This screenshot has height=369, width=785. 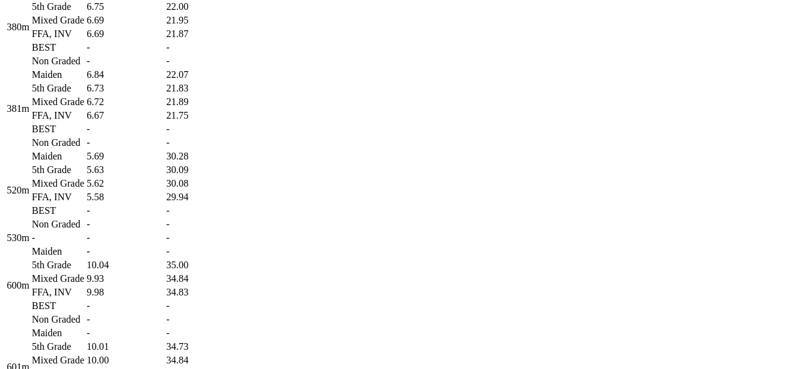 I want to click on td: 5.63, so click(x=125, y=170).